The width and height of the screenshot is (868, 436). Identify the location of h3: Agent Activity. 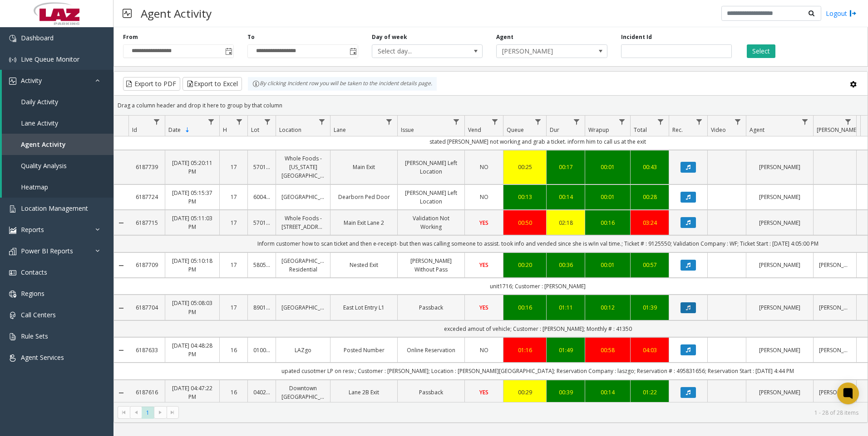
(176, 13).